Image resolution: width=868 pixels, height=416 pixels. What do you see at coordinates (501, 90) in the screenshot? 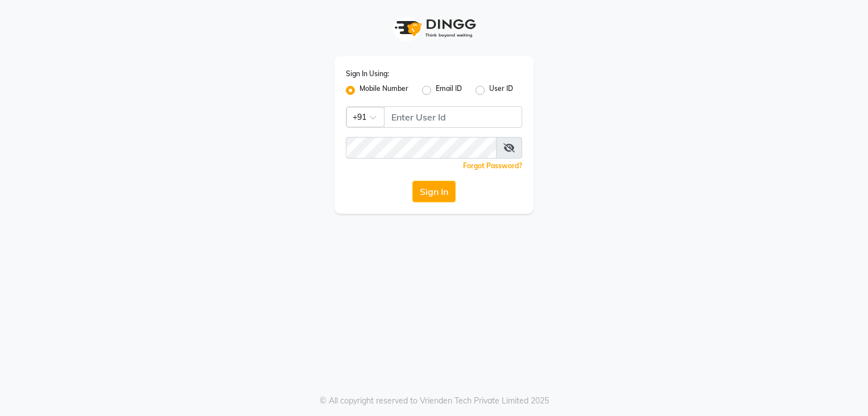
I see `label: User ID` at bounding box center [501, 90].